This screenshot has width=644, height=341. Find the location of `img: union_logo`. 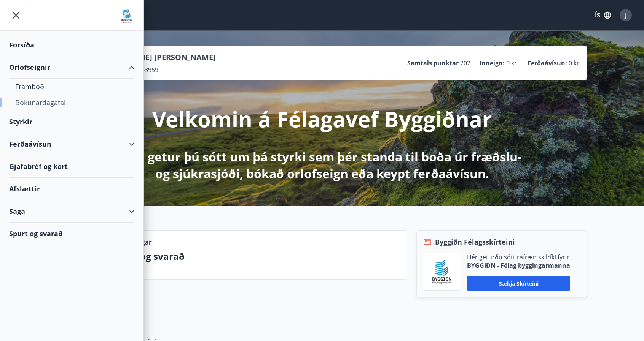

img: union_logo is located at coordinates (126, 16).